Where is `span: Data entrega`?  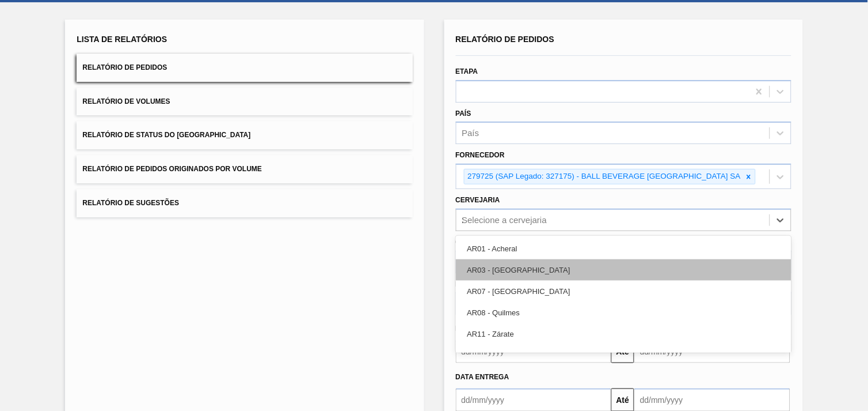 span: Data entrega is located at coordinates (482, 376).